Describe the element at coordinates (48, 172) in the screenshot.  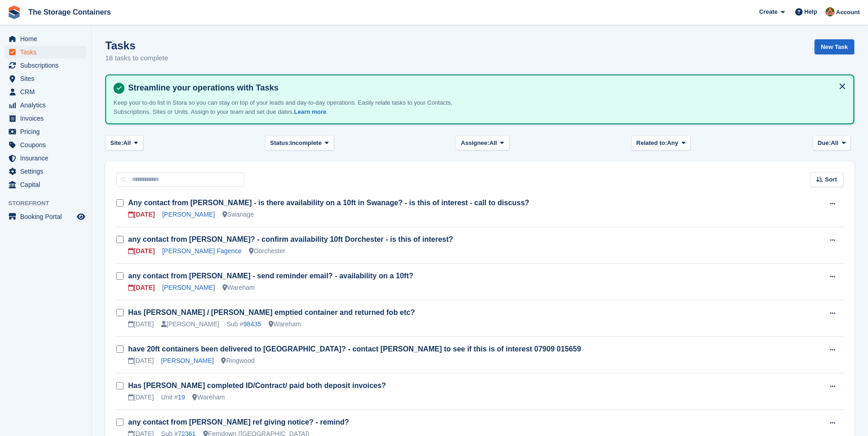
I see `span: Settings` at that location.